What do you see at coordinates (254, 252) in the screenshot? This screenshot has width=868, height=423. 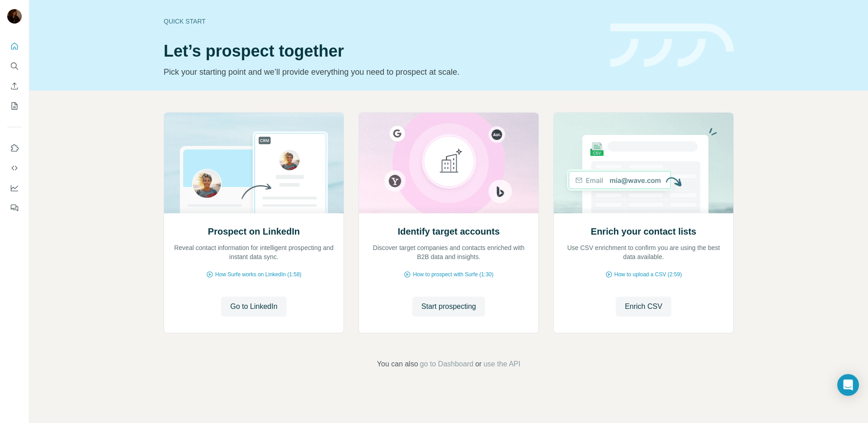 I see `p: Reveal contact information for intelligent prospecting and instant data sync.` at bounding box center [254, 252].